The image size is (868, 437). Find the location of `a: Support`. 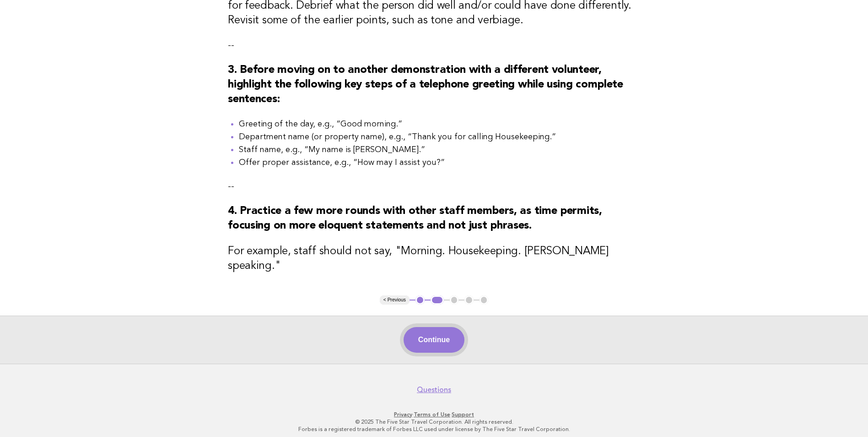

a: Support is located at coordinates (463, 415).